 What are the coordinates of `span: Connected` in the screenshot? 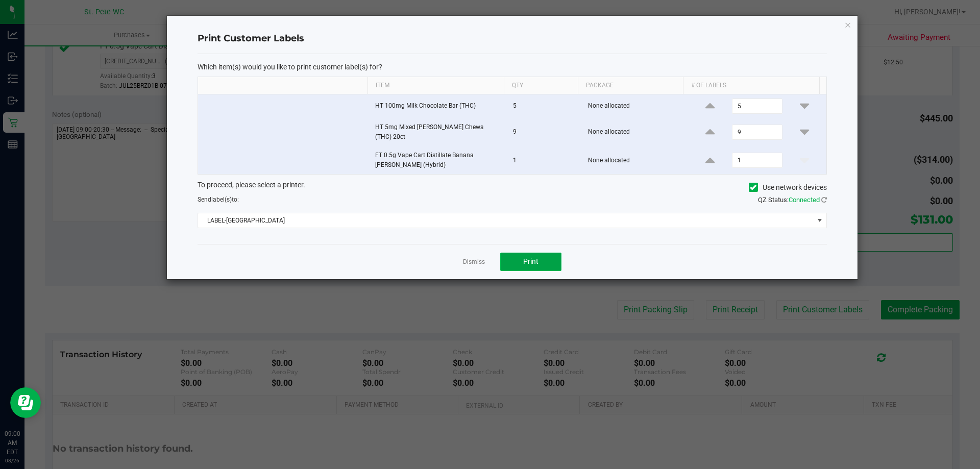 It's located at (804, 200).